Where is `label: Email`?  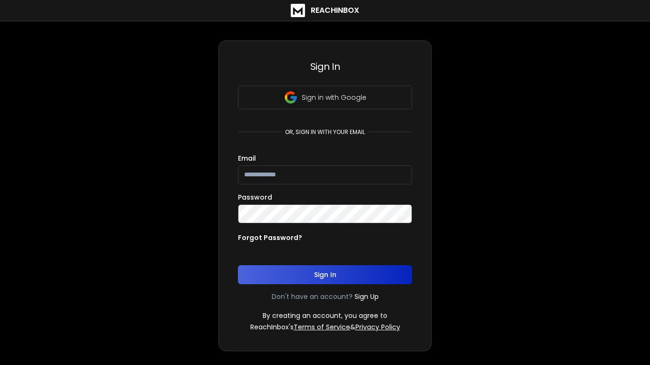
label: Email is located at coordinates (247, 158).